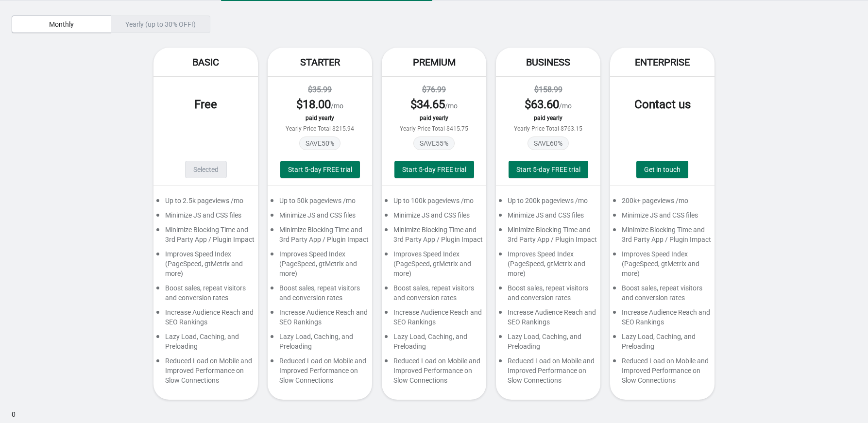 The width and height of the screenshot is (868, 423). What do you see at coordinates (433, 129) in the screenshot?
I see `div: Yearly Price Total $415.75` at bounding box center [433, 129].